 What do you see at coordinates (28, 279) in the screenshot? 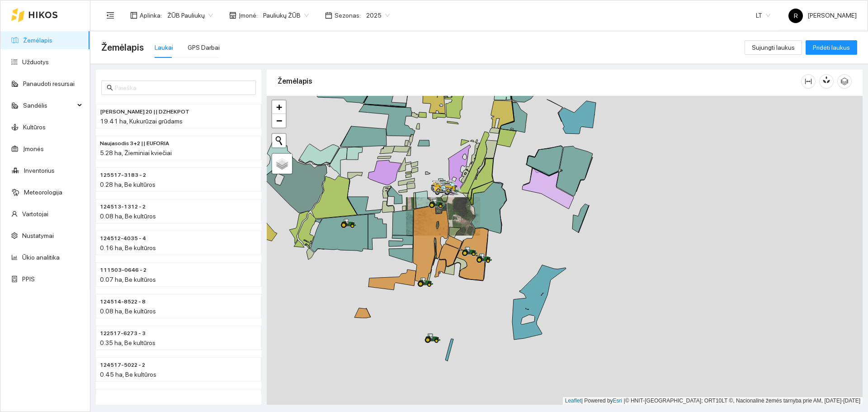
I see `a: PPIS` at bounding box center [28, 279].